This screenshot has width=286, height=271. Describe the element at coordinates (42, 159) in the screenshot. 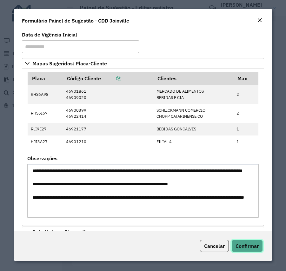

I see `label: Observações` at that location.